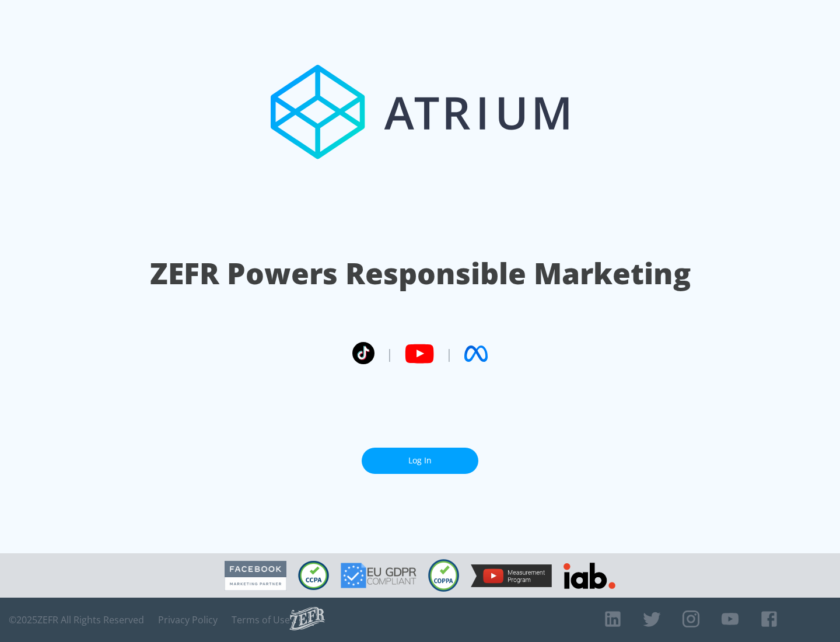 The width and height of the screenshot is (840, 642). I want to click on img: GDPR Compliant, so click(379, 576).